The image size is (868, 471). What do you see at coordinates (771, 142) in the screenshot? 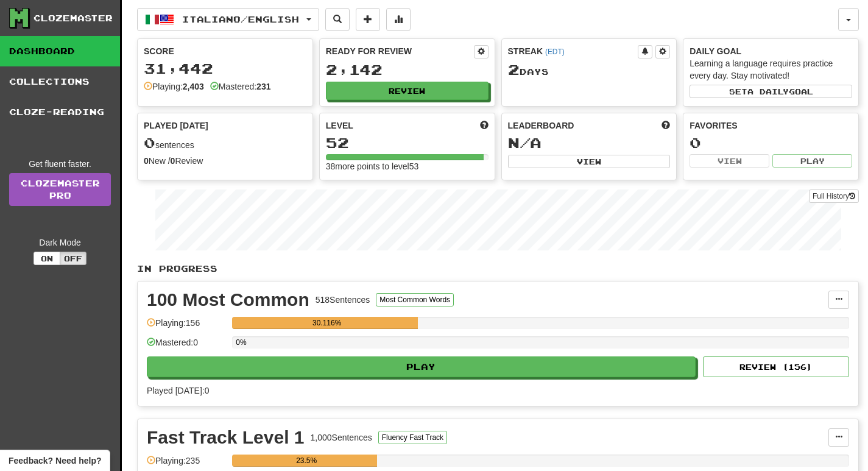
I see `div: 0` at bounding box center [771, 142].